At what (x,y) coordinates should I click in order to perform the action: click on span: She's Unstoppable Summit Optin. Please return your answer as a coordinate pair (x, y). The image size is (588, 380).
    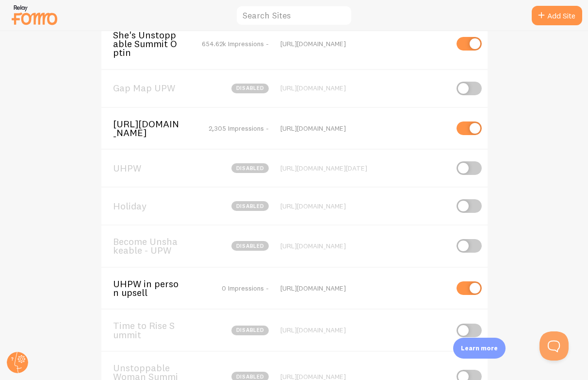
    Looking at the image, I should click on (152, 43).